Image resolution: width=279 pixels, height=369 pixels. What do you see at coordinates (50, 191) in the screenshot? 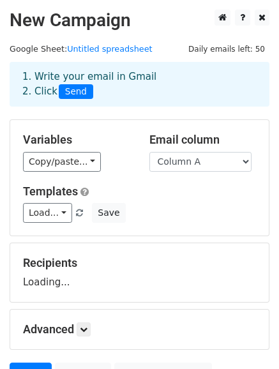
I see `a: Templates` at bounding box center [50, 191].